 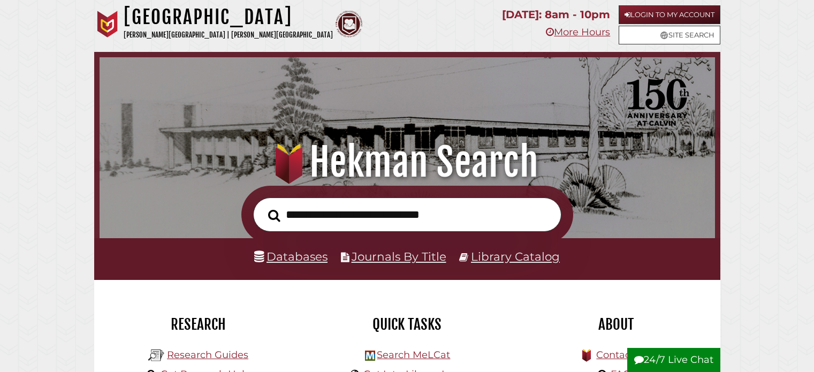 I want to click on button: Search, so click(x=274, y=215).